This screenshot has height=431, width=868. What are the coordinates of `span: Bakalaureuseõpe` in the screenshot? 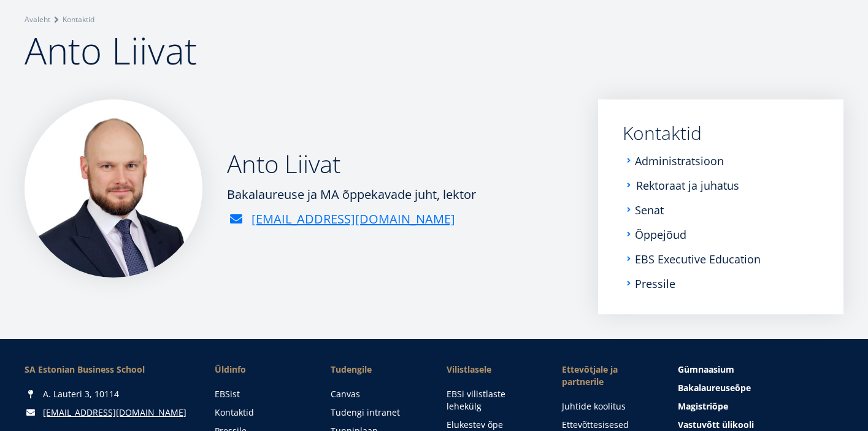 It's located at (714, 387).